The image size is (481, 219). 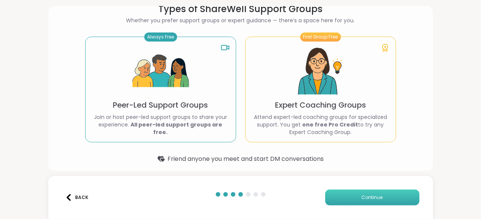 I want to click on img: Peer-Led Support Groups, so click(x=161, y=71).